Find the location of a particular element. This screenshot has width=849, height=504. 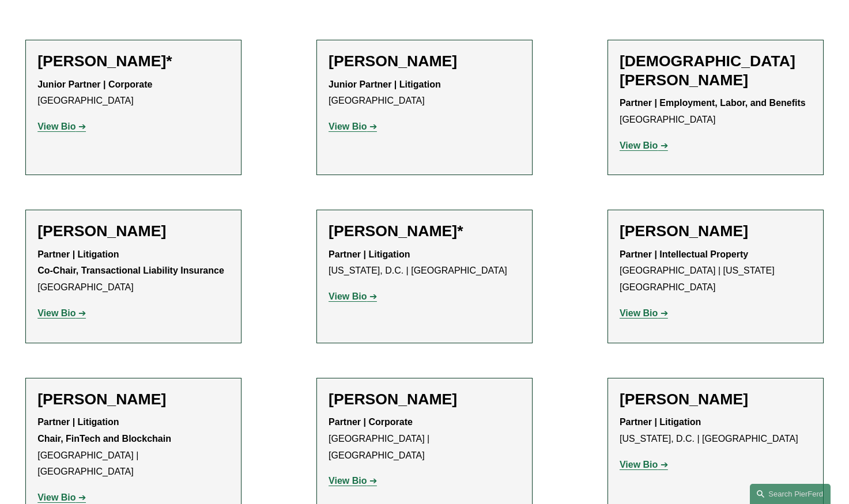

strong: Partner | Litigation Chair, FinTech and Blockchain is located at coordinates (104, 431).